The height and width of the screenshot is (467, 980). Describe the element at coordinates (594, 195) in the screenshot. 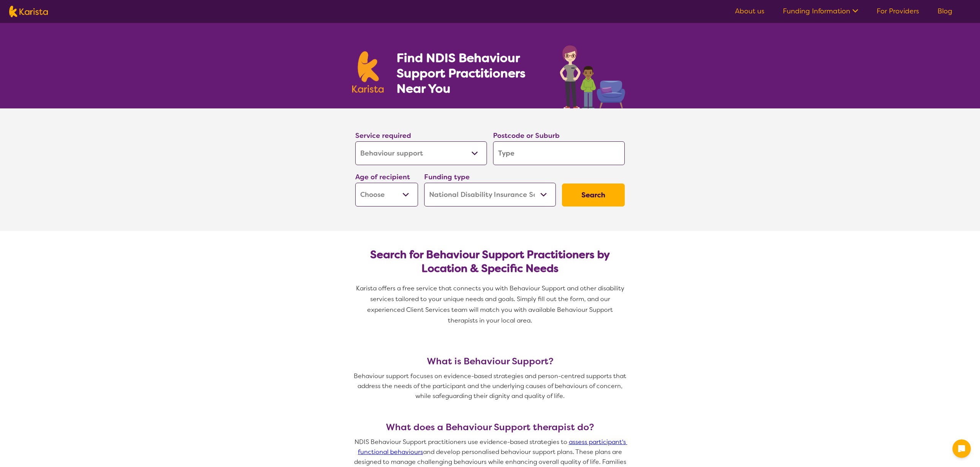

I see `button: Search` at that location.